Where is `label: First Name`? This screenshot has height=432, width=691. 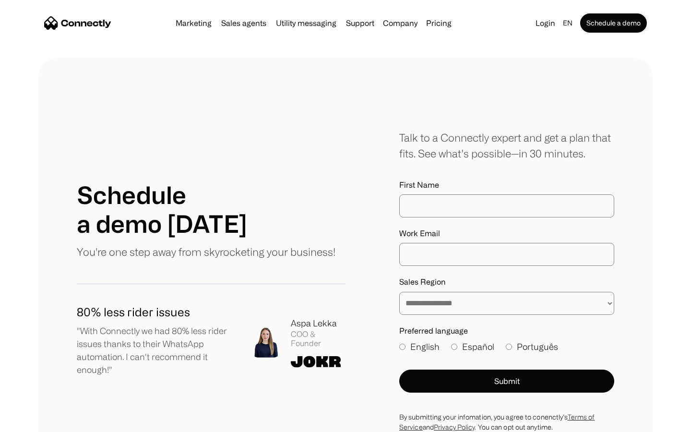 label: First Name is located at coordinates (507, 185).